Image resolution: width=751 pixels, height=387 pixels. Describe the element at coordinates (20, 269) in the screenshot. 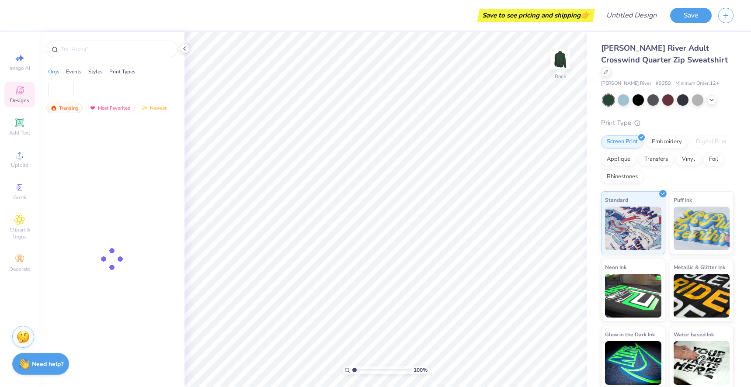

I see `span: Decorate` at that location.